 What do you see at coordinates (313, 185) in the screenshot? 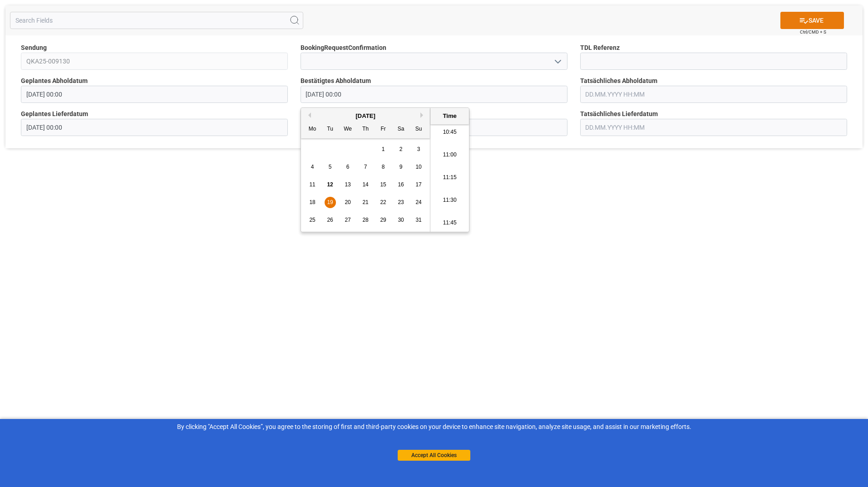
I see `div: Choose Monday, August 11th, 2025` at bounding box center [313, 185].